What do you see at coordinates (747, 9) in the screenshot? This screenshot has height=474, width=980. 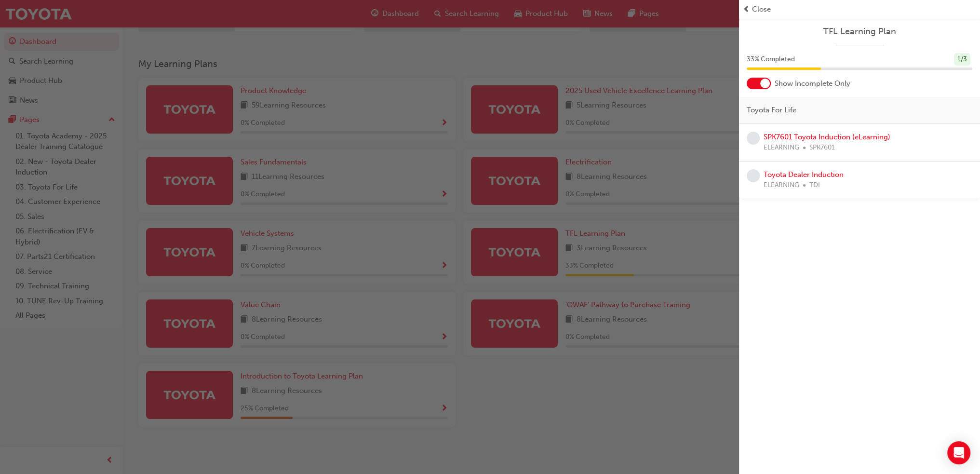 I see `span: prev-icon` at bounding box center [747, 9].